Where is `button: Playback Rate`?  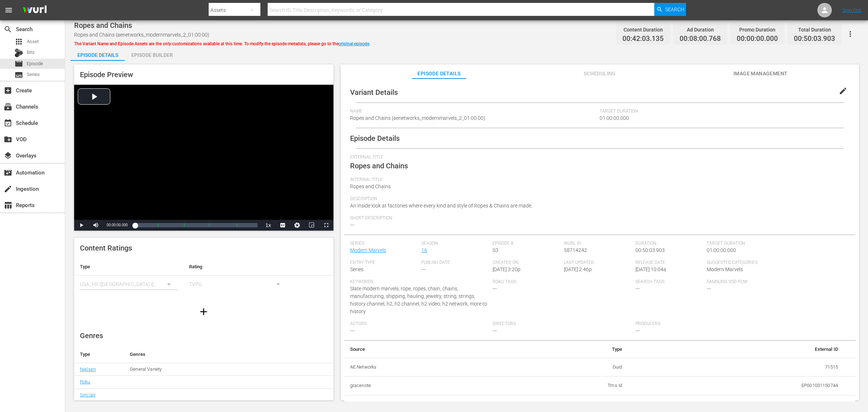 button: Playback Rate is located at coordinates (268, 225).